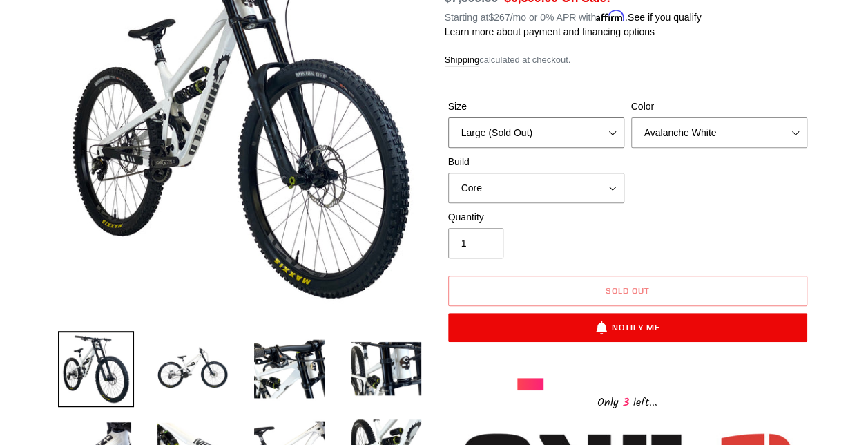 The width and height of the screenshot is (868, 445). Describe the element at coordinates (499, 17) in the screenshot. I see `span: $267` at that location.